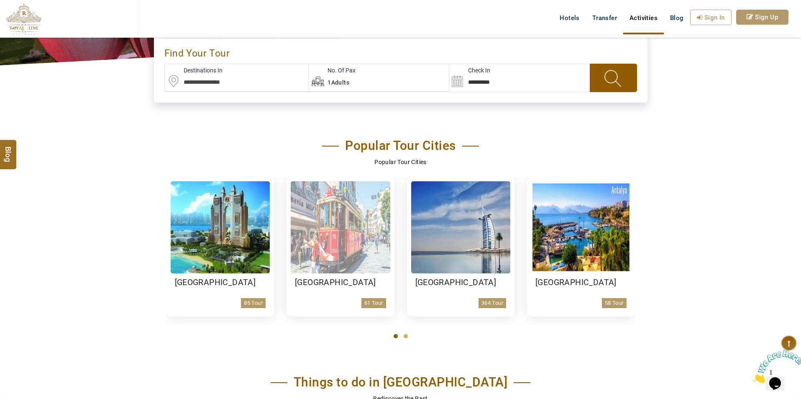 The height and width of the screenshot is (399, 801). Describe the element at coordinates (569, 18) in the screenshot. I see `a: Hotels` at that location.